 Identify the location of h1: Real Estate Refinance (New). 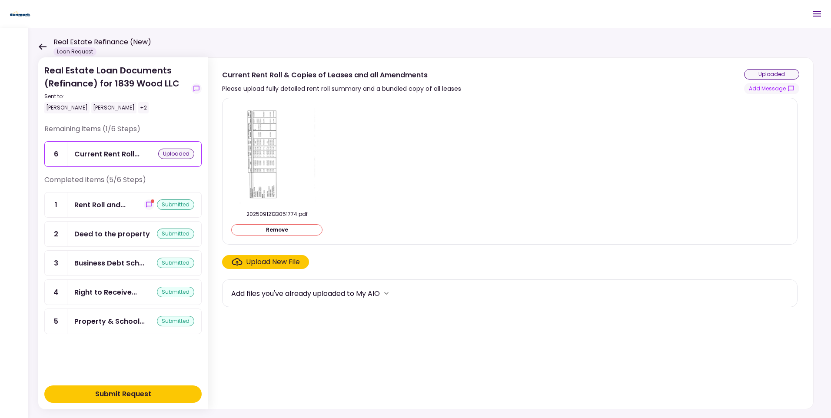
(102, 42).